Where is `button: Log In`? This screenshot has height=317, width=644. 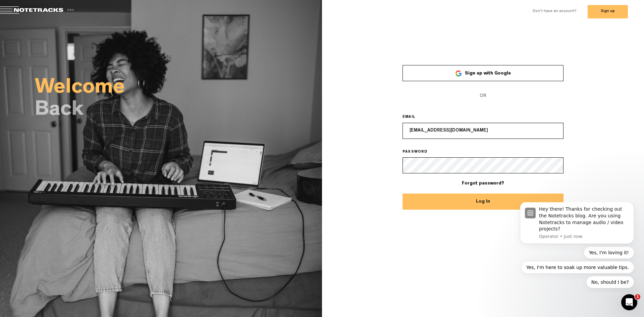 button: Log In is located at coordinates (483, 202).